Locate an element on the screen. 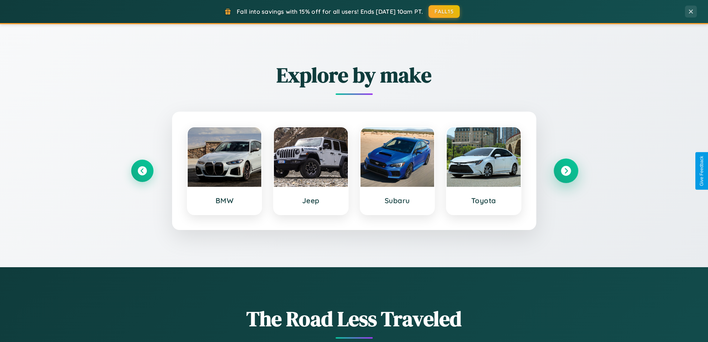 The height and width of the screenshot is (342, 708). h3: Subaru is located at coordinates (398, 200).